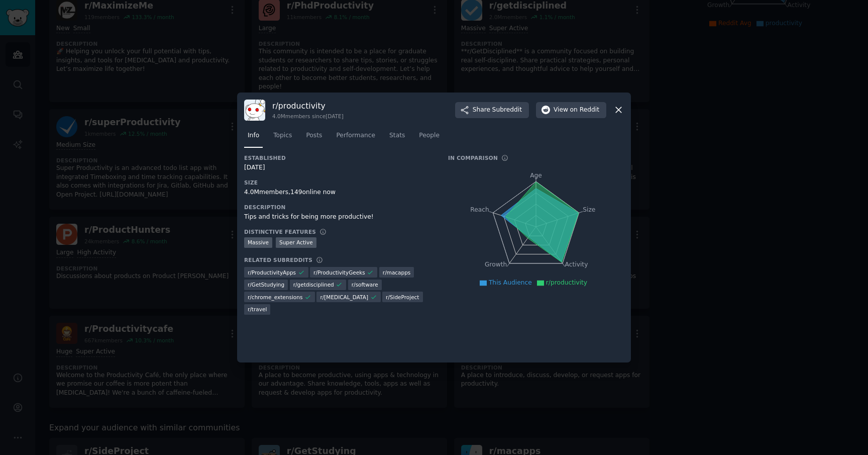  I want to click on span: Stats, so click(397, 136).